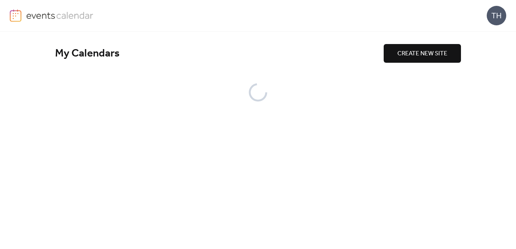  What do you see at coordinates (496, 16) in the screenshot?
I see `div: TH` at bounding box center [496, 16].